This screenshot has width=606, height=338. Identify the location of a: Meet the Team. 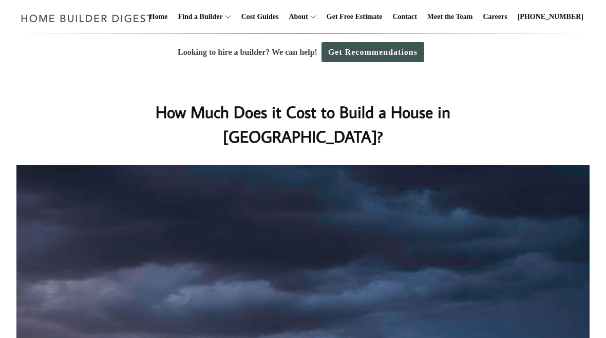
(450, 17).